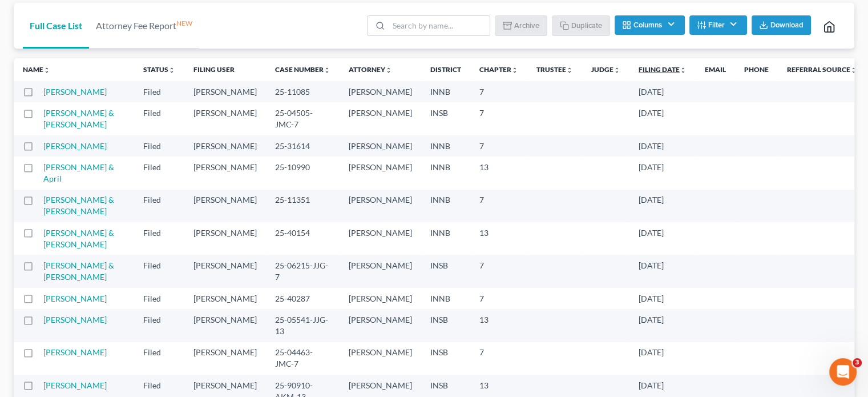 This screenshot has height=397, width=868. Describe the element at coordinates (302, 91) in the screenshot. I see `td: 25-11085` at that location.